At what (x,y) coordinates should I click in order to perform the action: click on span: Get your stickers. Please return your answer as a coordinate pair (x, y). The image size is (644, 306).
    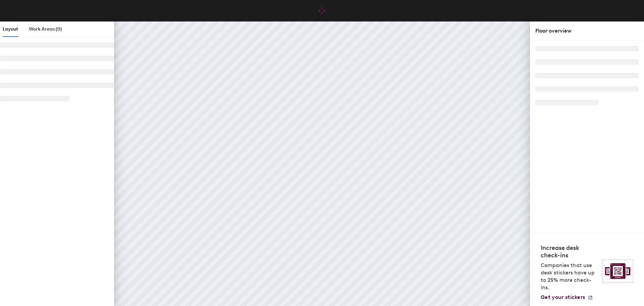
    Looking at the image, I should click on (563, 297).